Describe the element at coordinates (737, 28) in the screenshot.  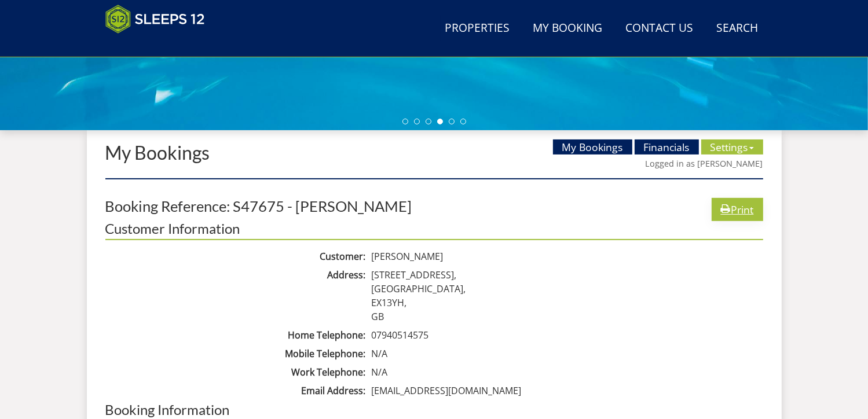
I see `a: Search` at that location.